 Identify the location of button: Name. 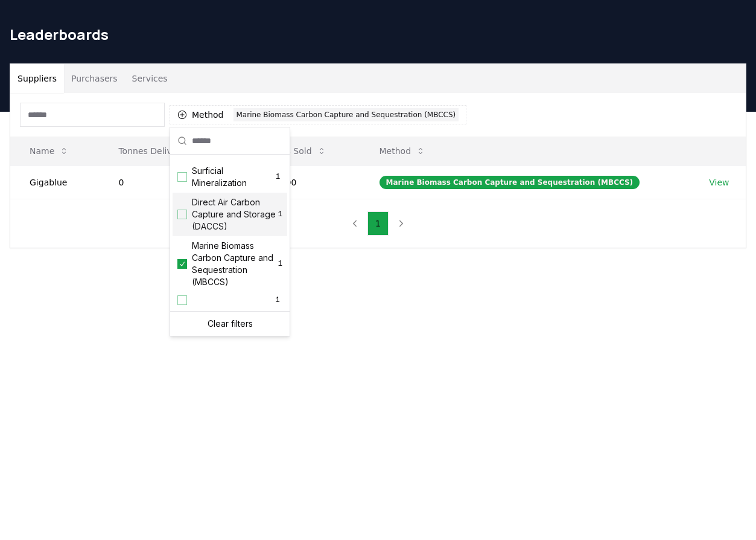
(49, 151).